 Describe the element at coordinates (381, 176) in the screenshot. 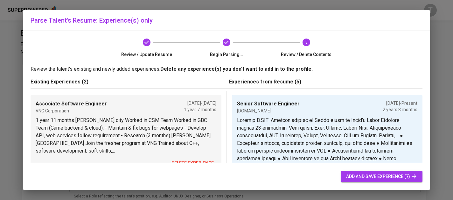

I see `span: add and save experience (7)` at that location.